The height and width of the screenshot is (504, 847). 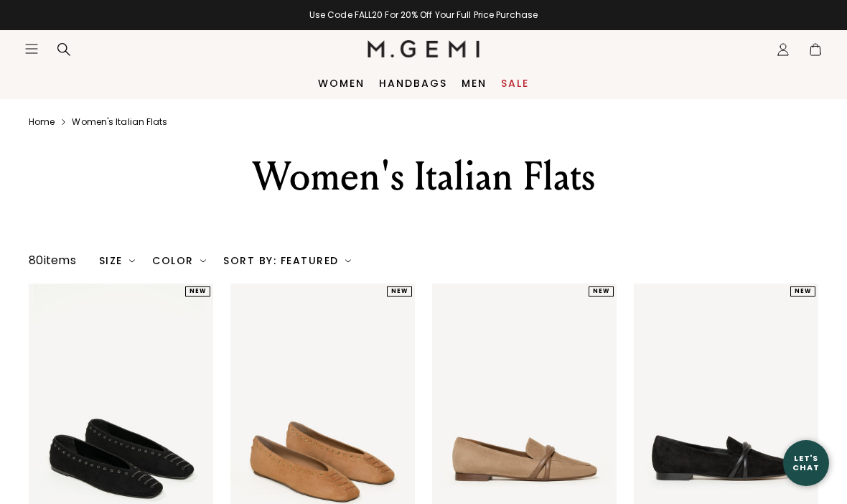 What do you see at coordinates (287, 261) in the screenshot?
I see `div: Sort By: Featured` at bounding box center [287, 261].